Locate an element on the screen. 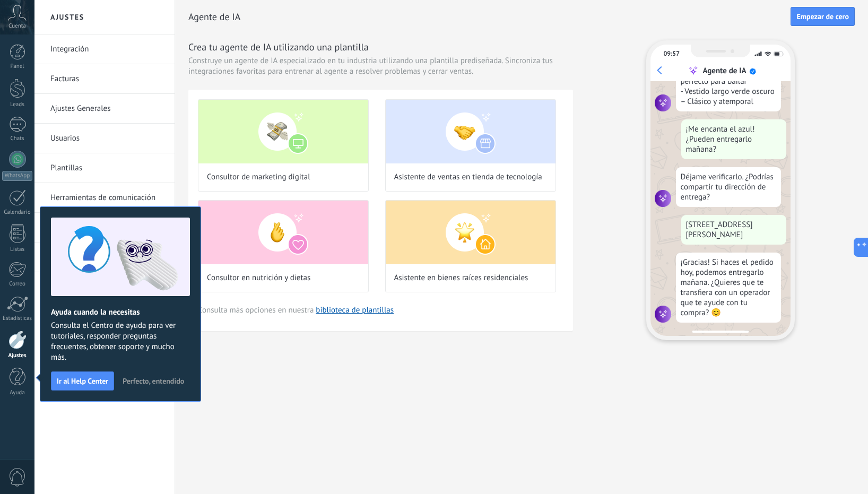  button: Perfecto, entendido is located at coordinates (153, 381).